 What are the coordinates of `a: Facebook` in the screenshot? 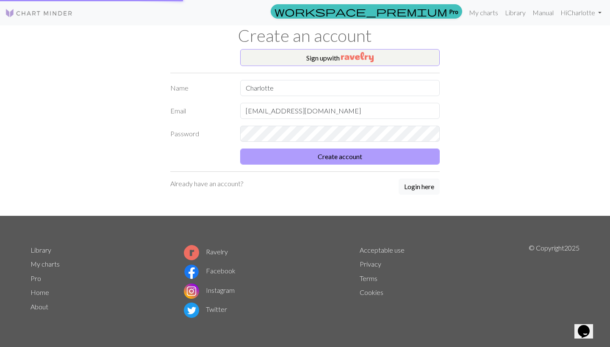 It's located at (210, 271).